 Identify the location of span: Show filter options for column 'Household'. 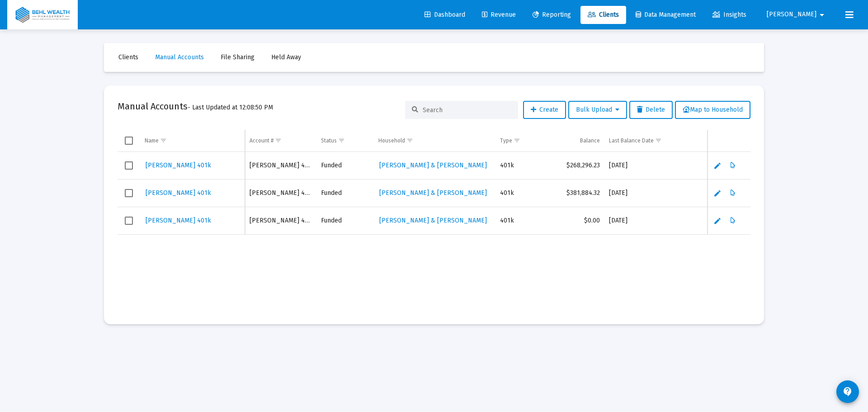
(410, 140).